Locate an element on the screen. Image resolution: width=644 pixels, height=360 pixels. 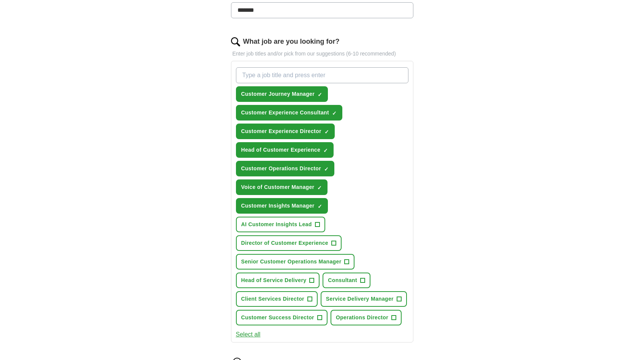
span: Service Delivery Manager is located at coordinates (360, 299).